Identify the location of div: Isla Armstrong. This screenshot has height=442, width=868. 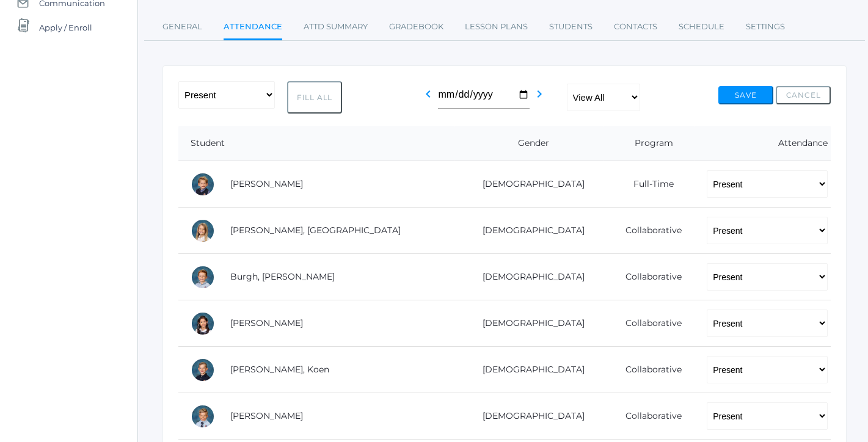
(203, 231).